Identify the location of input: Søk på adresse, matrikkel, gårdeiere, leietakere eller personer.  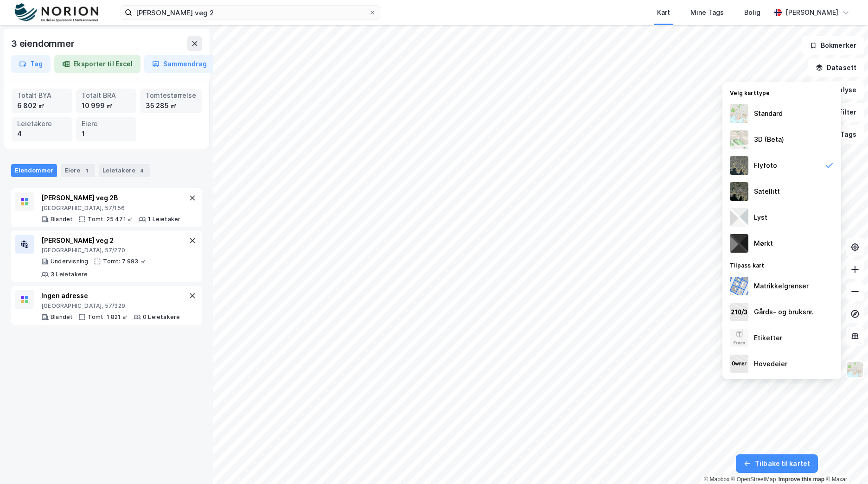
(251, 13).